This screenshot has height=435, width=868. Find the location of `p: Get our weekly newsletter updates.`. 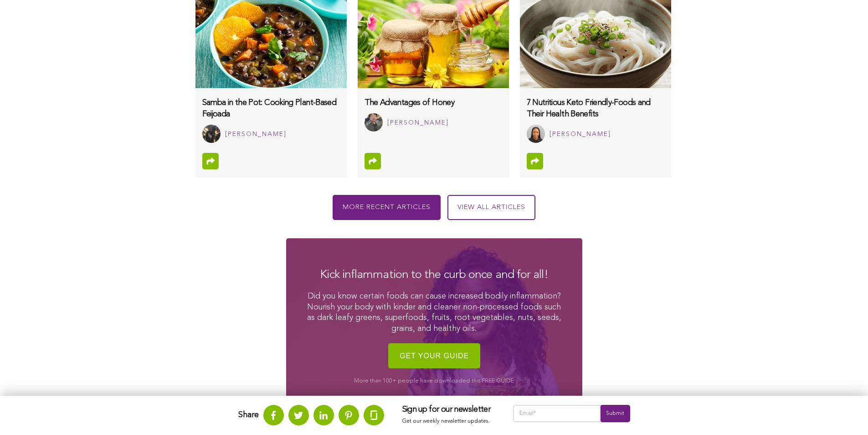

p: Get our weekly newsletter updates. is located at coordinates (449, 422).